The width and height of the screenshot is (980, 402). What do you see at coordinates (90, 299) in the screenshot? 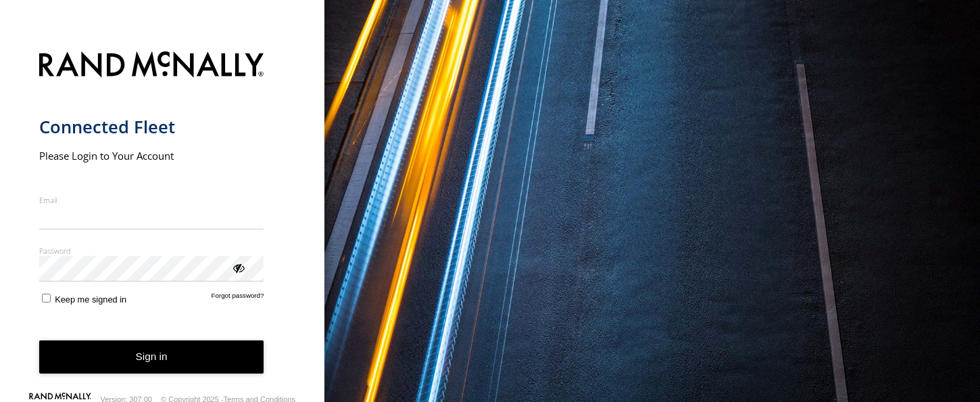
I see `span: Keep me signed in` at bounding box center [90, 299].